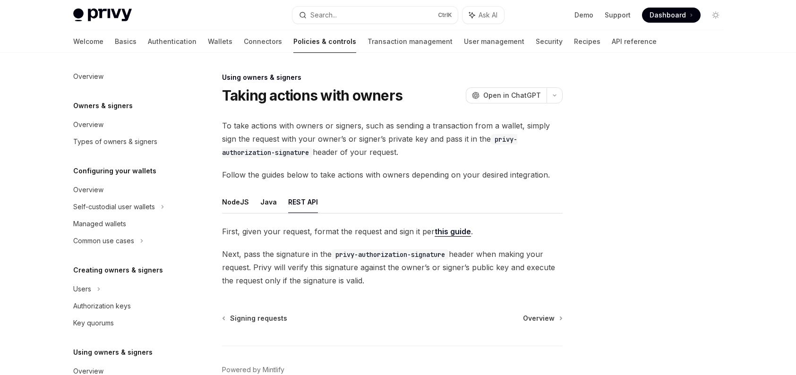 The image size is (796, 375). I want to click on span: Dashboard, so click(668, 15).